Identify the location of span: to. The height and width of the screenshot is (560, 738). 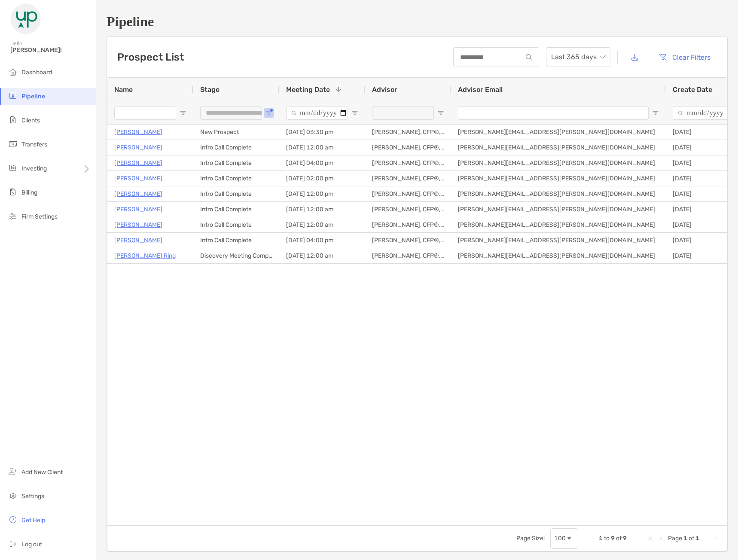
(607, 538).